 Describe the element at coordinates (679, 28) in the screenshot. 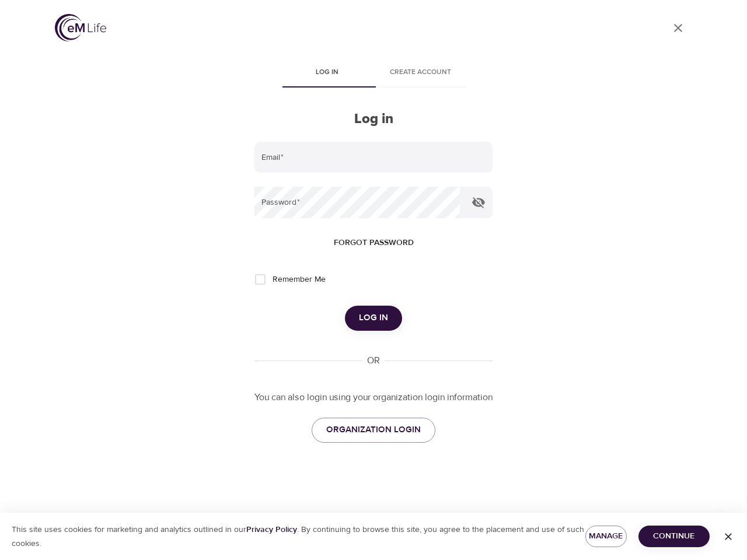

I see `a: close` at that location.